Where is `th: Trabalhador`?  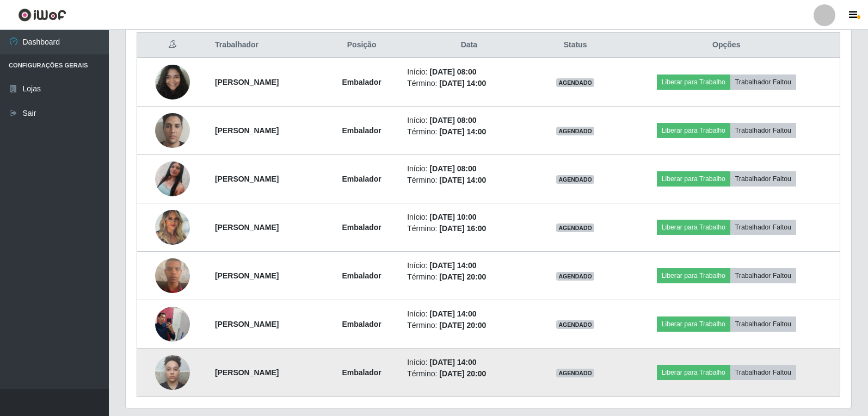
th: Trabalhador is located at coordinates (266, 45).